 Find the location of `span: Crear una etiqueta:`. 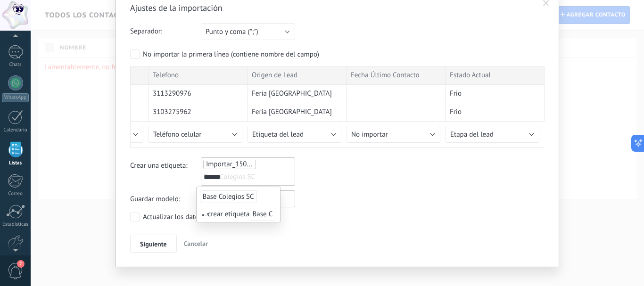

span: Crear una etiqueta: is located at coordinates (165, 172).